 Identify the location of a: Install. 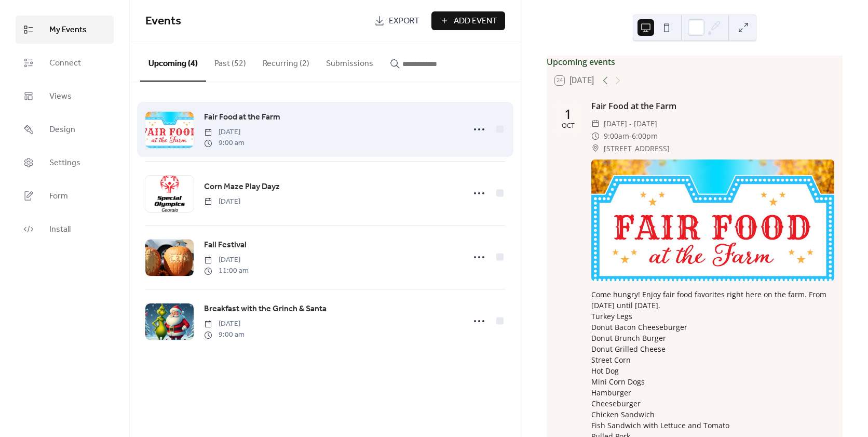
(65, 229).